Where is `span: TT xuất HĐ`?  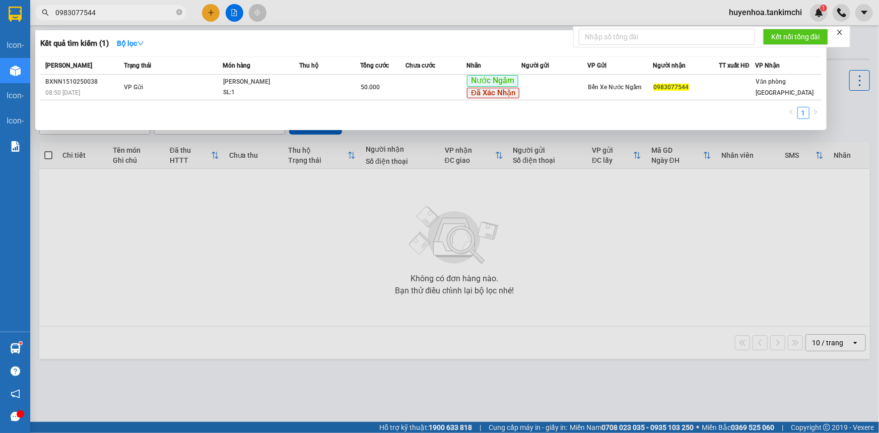 span: TT xuất HĐ is located at coordinates (734, 65).